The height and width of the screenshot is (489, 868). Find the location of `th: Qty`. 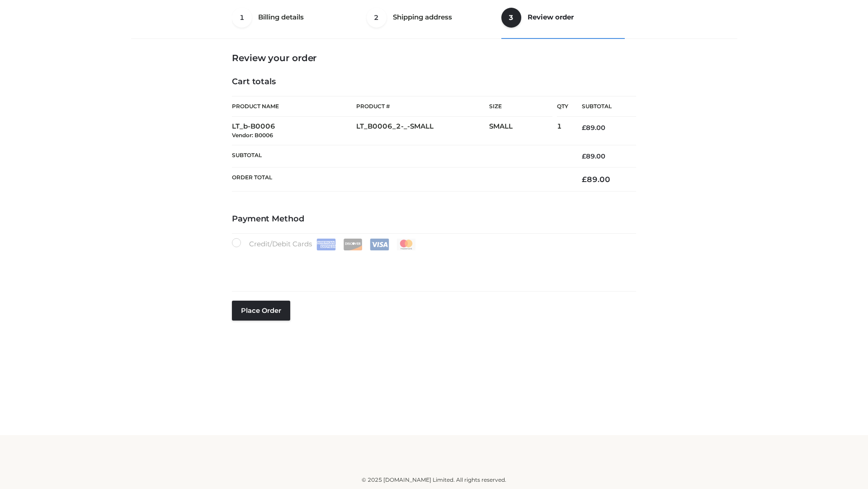

th: Qty is located at coordinates (563, 107).